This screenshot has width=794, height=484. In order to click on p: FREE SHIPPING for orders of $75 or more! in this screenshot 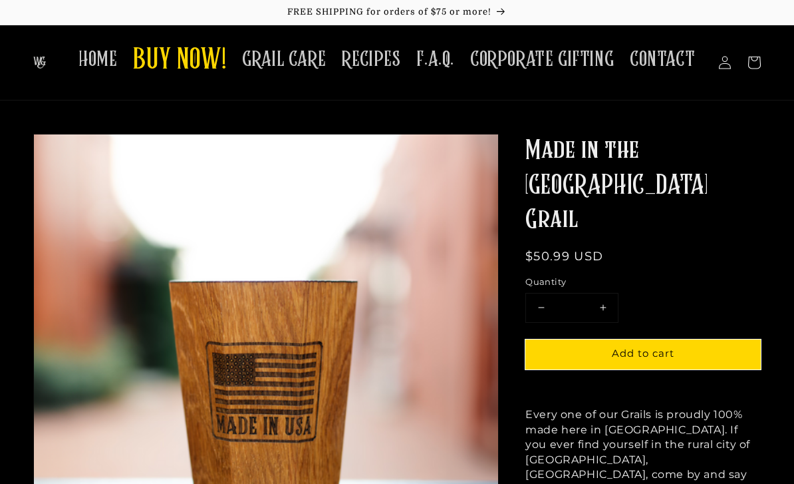, I will do `click(397, 12)`.